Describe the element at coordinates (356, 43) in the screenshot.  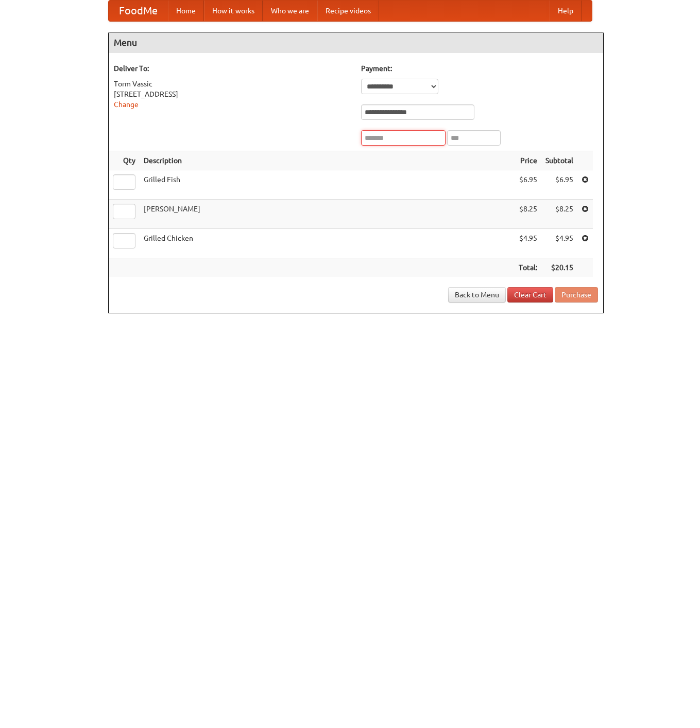
I see `h4: Menu` at that location.